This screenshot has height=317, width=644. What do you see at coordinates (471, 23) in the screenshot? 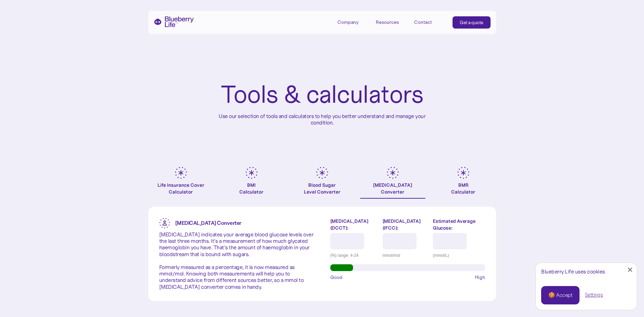
I see `div: Get a quote` at bounding box center [471, 23].